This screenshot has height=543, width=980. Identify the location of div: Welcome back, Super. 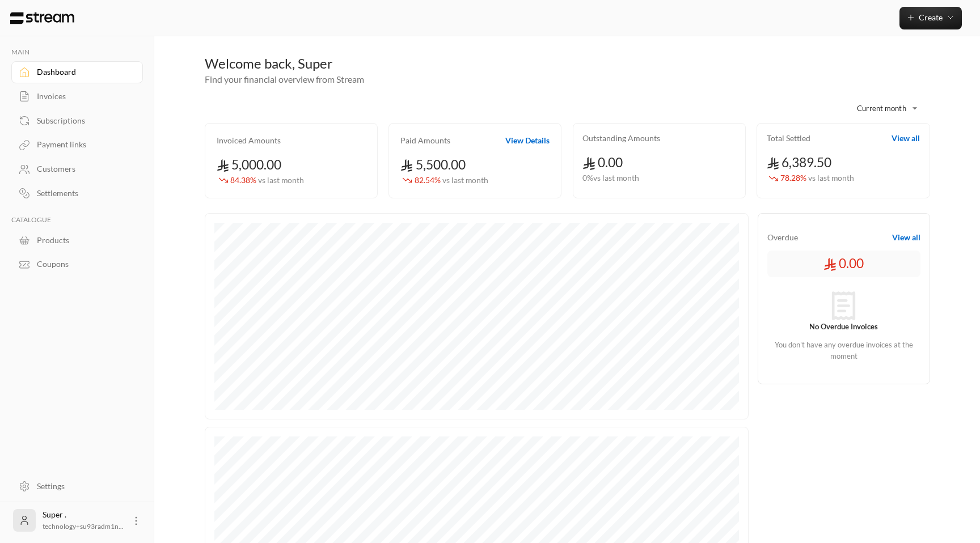
(568, 64).